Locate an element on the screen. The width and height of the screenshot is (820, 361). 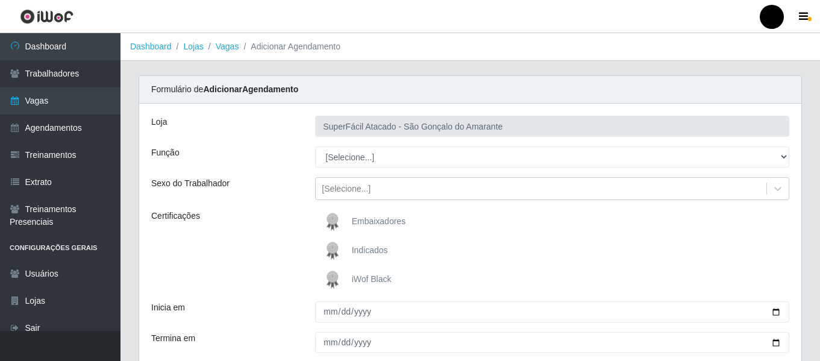
label: Sexo do Trabalhador is located at coordinates (190, 183).